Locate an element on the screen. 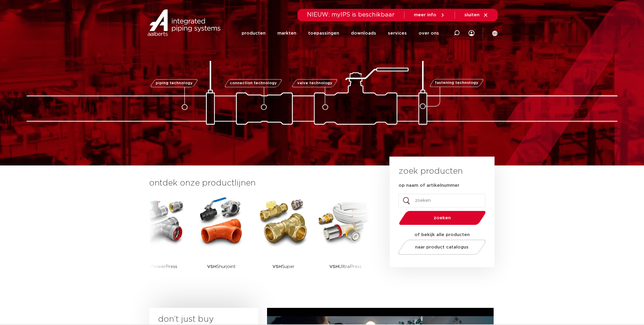 This screenshot has height=325, width=644. a: downloads is located at coordinates (363, 33).